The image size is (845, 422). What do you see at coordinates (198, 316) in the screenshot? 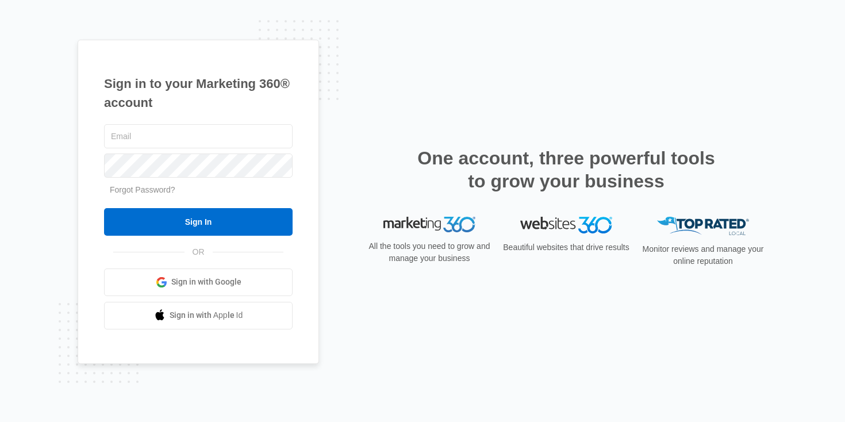
I see `a: Sign in with Apple Id` at bounding box center [198, 316].